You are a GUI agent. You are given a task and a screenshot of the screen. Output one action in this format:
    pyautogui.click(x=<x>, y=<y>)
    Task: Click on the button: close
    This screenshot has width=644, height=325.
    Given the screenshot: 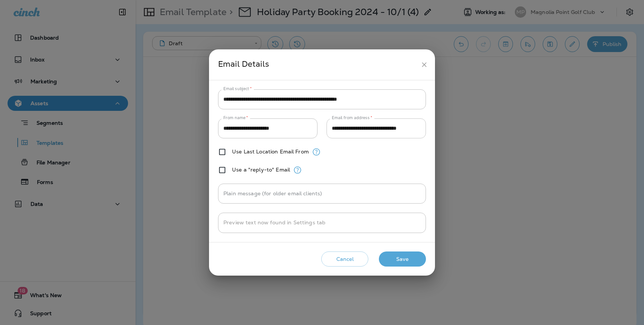 What is the action you would take?
    pyautogui.click(x=424, y=65)
    